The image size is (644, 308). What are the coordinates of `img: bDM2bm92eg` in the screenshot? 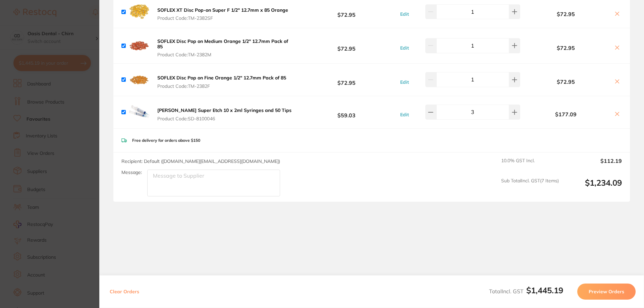 It's located at (139, 80).